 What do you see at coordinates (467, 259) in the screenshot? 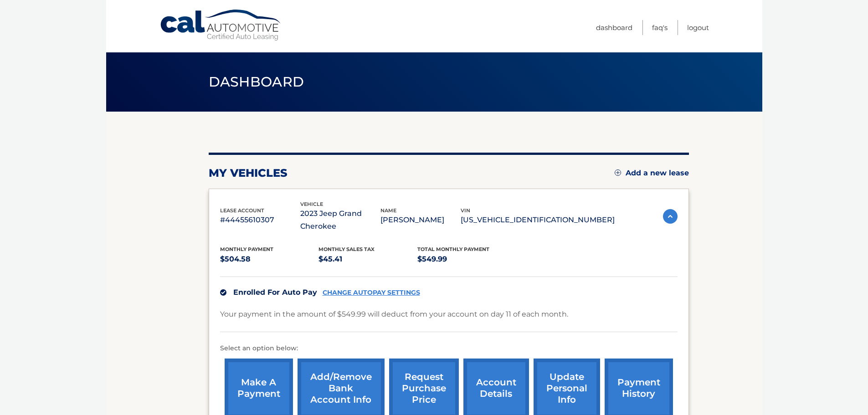
I see `p: $549.99` at bounding box center [467, 259].